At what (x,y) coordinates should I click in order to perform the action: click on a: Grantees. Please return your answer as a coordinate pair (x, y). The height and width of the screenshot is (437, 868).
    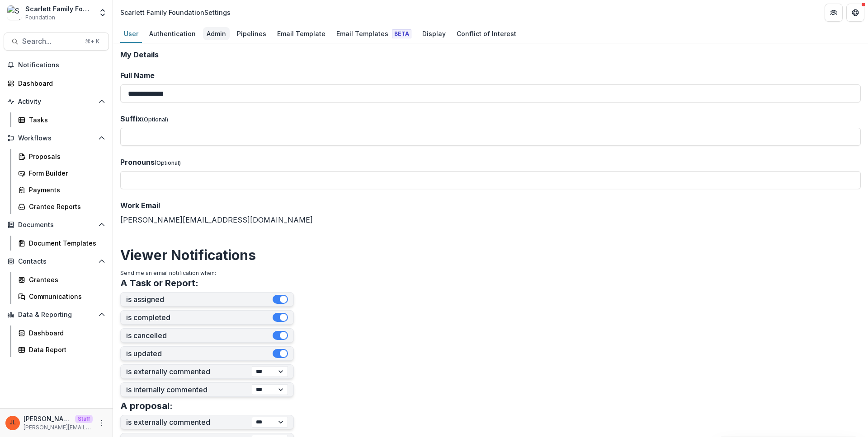
    Looking at the image, I should click on (61, 280).